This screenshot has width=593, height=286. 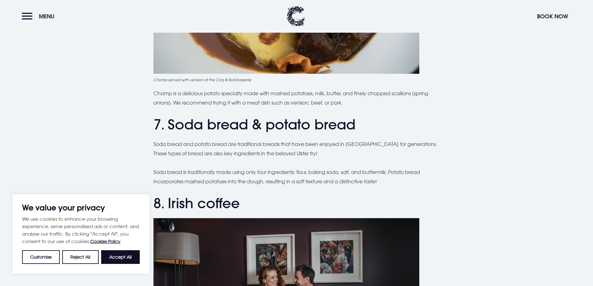 I want to click on p: We use cookies to enhance your browsing experience, serve personalised ads or content, and analys..., so click(x=81, y=230).